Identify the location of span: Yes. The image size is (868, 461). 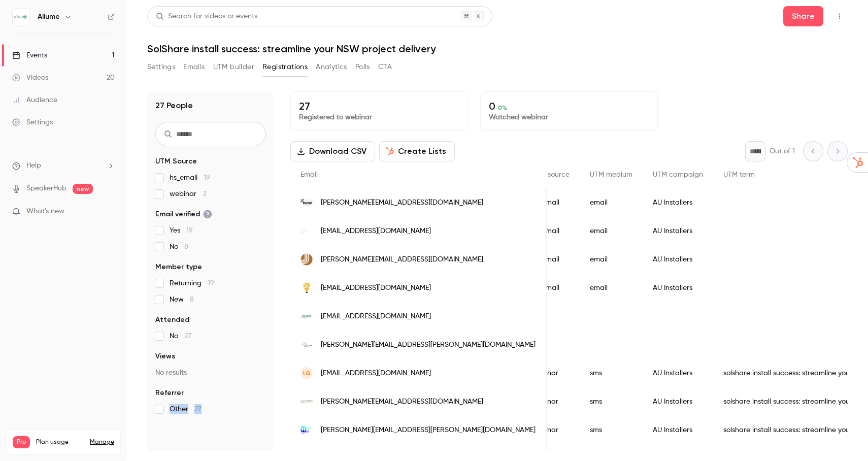
(181, 230).